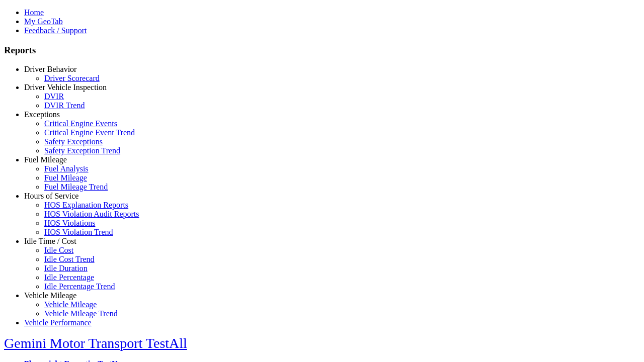  I want to click on a: Safety Exception Trend, so click(82, 151).